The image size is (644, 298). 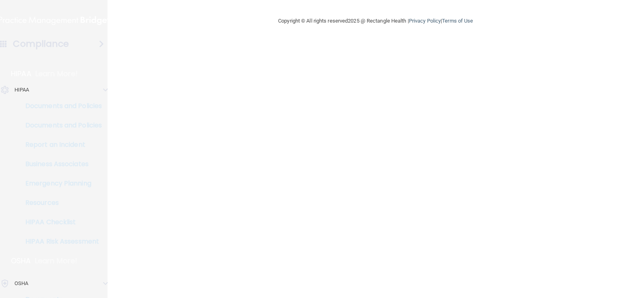 I want to click on p: HIPAA Checklist, so click(x=60, y=222).